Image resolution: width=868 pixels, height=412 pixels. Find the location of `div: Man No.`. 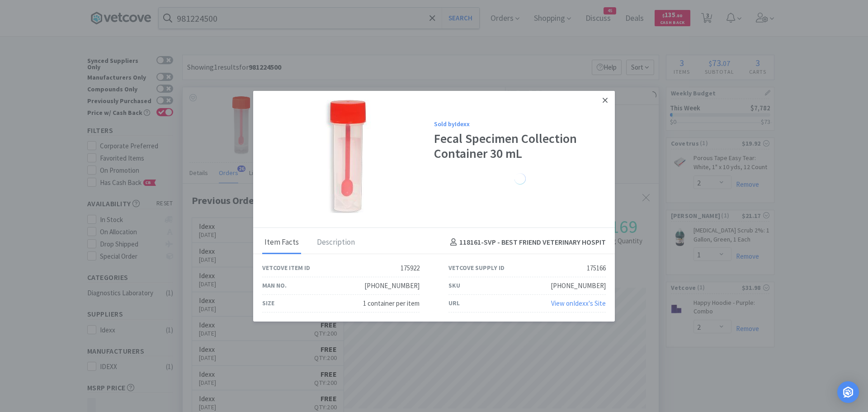

div: Man No. is located at coordinates (275, 286).